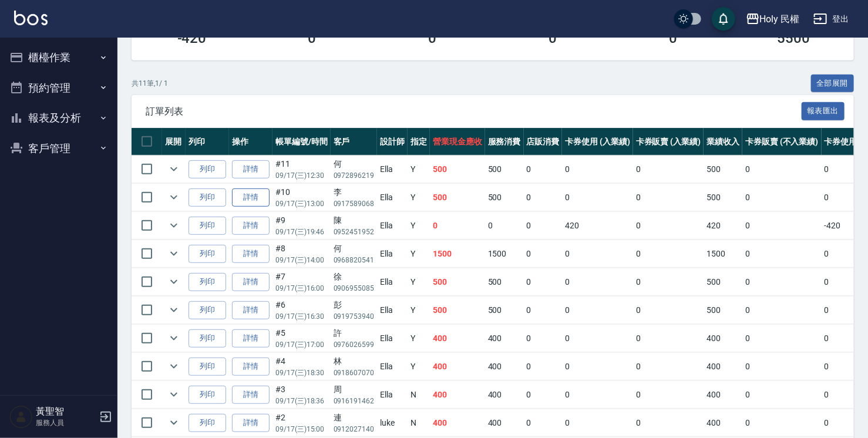 The width and height of the screenshot is (868, 438). Describe the element at coordinates (301, 429) in the screenshot. I see `p: 09/17 (三) 15:00` at that location.